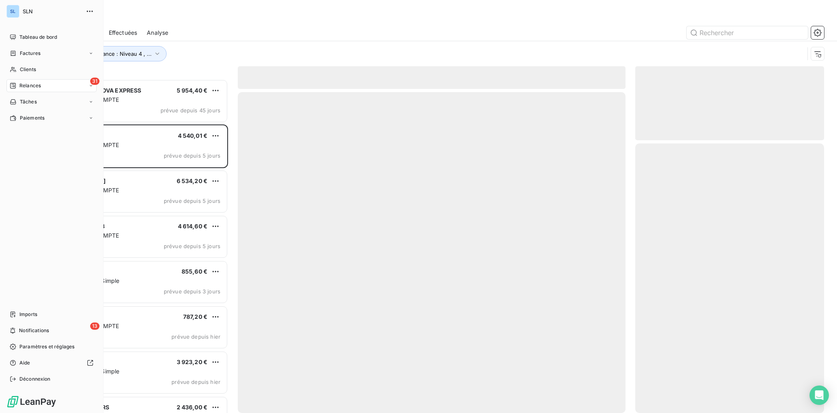 This screenshot has height=413, width=837. Describe the element at coordinates (112, 54) in the screenshot. I see `button: Niveau de relance : Niveau 4 , ...` at that location.